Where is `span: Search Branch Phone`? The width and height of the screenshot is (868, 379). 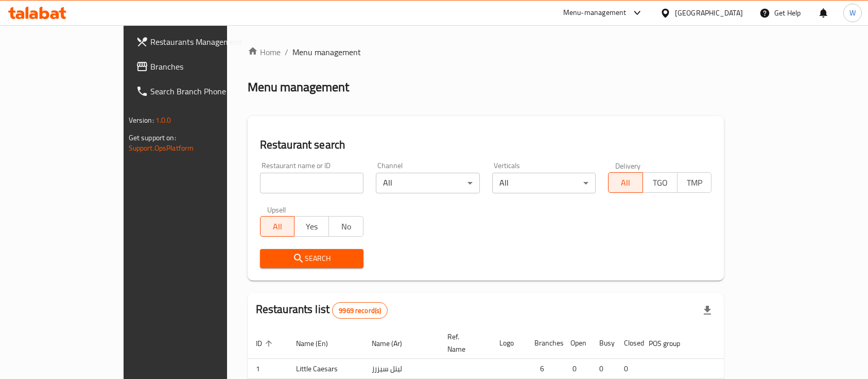
span: Search Branch Phone is located at coordinates (206, 91).